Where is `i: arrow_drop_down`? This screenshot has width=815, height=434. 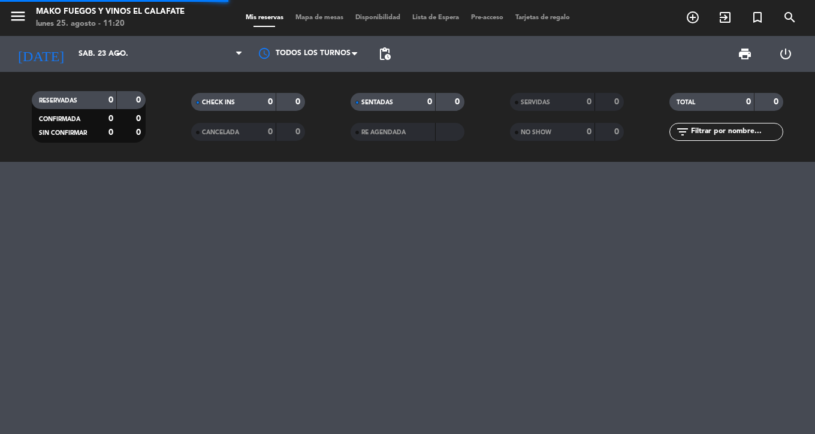
i: arrow_drop_down is located at coordinates (119, 54).